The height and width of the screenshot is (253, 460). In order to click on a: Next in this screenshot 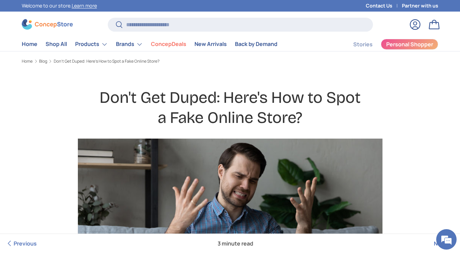, I will do `click(444, 243)`.